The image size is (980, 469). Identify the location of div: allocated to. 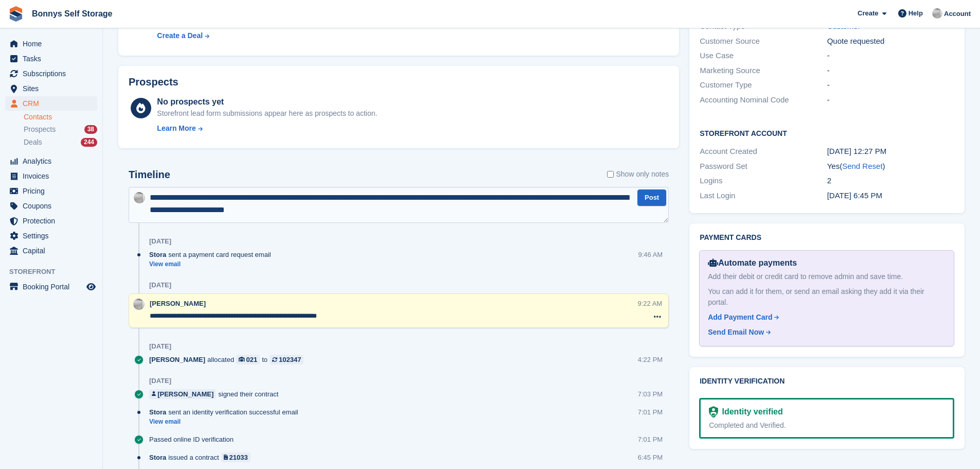
(229, 359).